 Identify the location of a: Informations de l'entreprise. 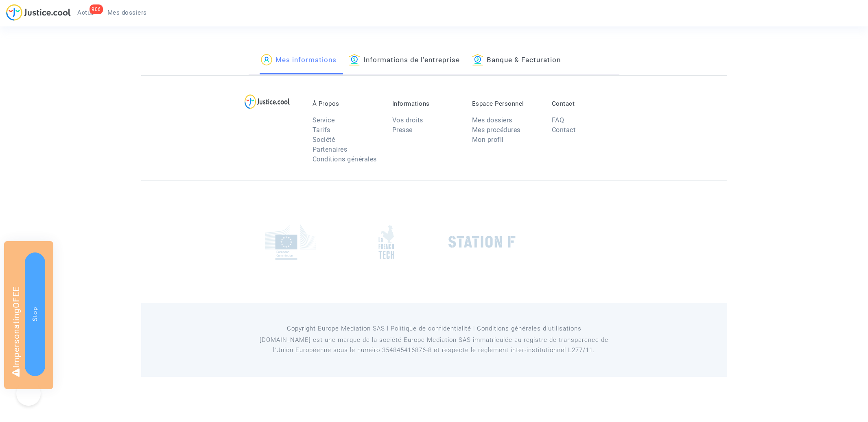
(404, 61).